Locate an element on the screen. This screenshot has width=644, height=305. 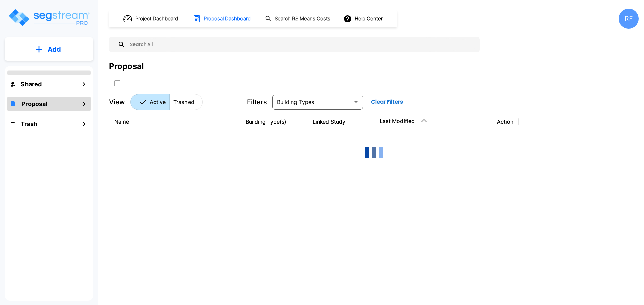
button: Open is located at coordinates (356, 102).